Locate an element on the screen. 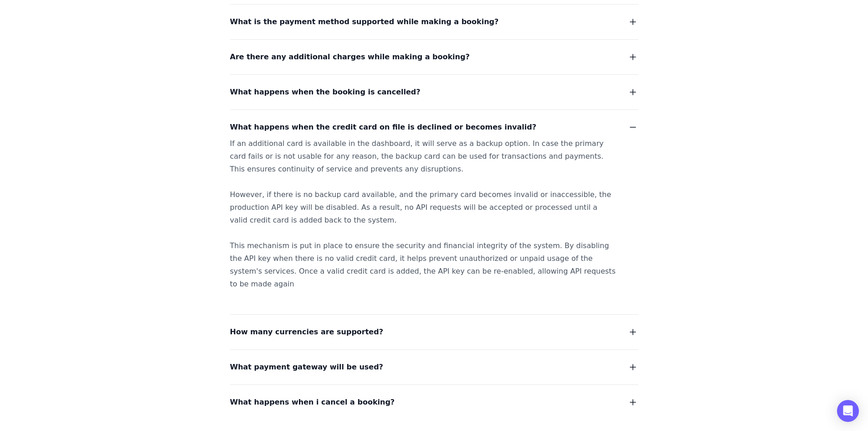  span: What is the payment method supported while making a booking? is located at coordinates (365, 22).